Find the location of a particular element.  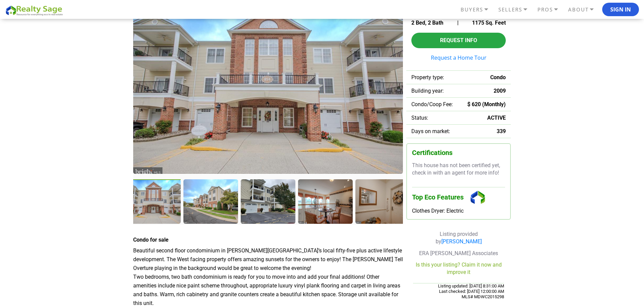

span: Building year: is located at coordinates (427, 91).